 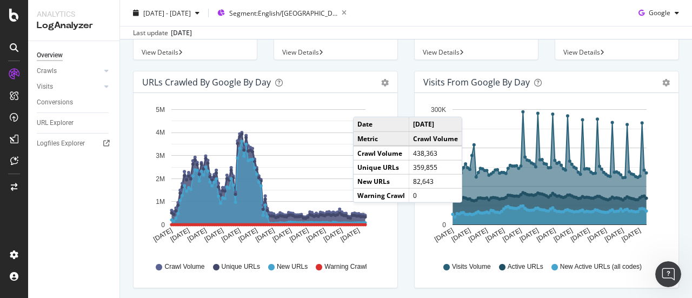 What do you see at coordinates (345, 267) in the screenshot?
I see `span: Warning Crawl` at bounding box center [345, 267].